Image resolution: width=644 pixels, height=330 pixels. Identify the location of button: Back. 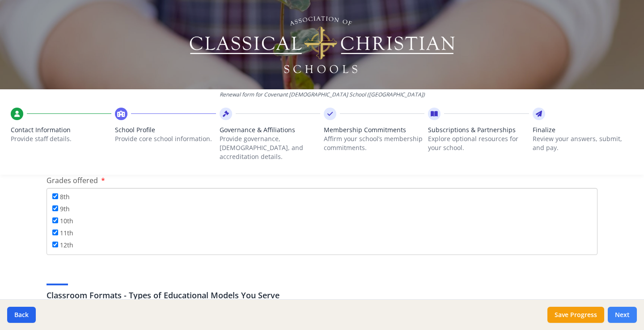
(22, 315).